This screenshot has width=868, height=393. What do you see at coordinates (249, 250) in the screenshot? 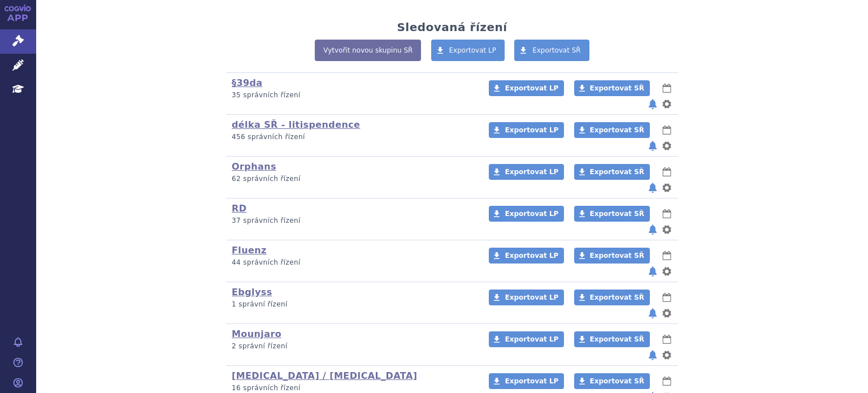
I see `a: Fluenz` at bounding box center [249, 250].